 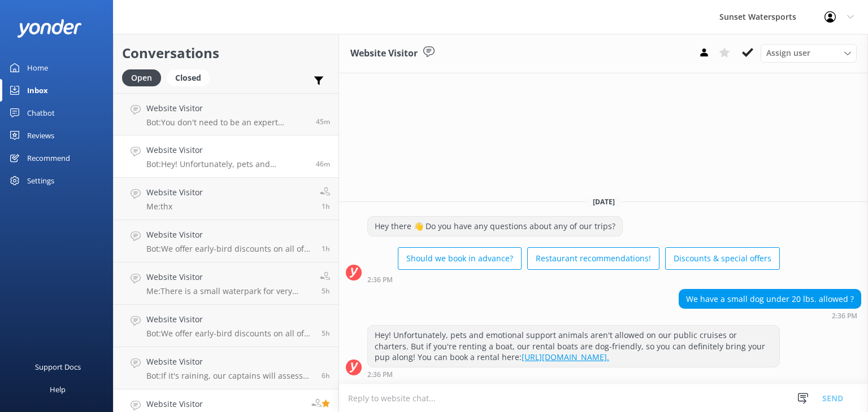 What do you see at coordinates (226, 156) in the screenshot?
I see `a: Website VisitorBot:Hey! Unfortunately, pets and emotional support animals aren't allowed on our p...` at bounding box center [226, 156].